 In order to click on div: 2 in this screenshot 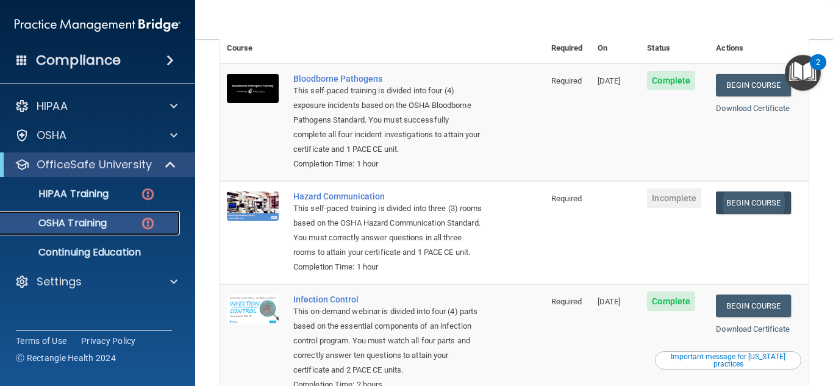, I will do `click(817, 70)`.